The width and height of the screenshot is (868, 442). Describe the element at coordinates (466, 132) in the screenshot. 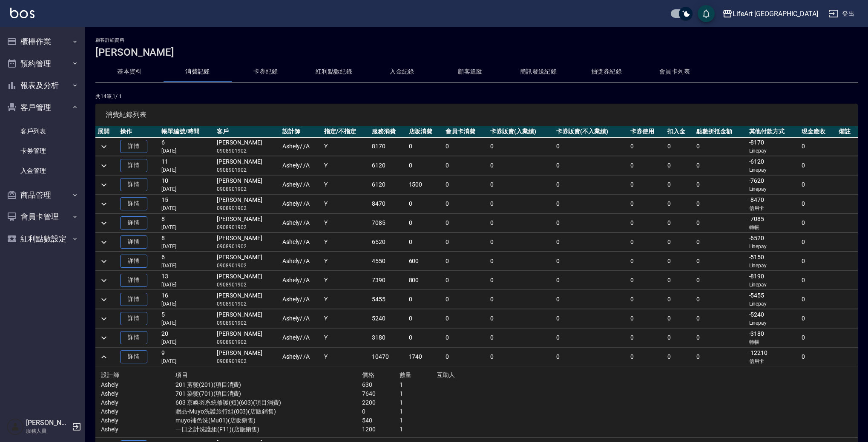

I see `th: 會員卡消費` at that location.